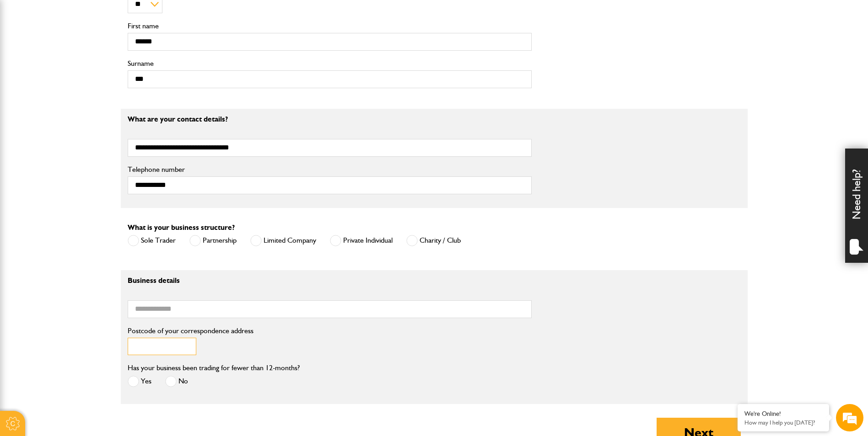 This screenshot has width=868, height=436. What do you see at coordinates (101, 57) in the screenshot?
I see `div: Chat with us now` at bounding box center [101, 57].